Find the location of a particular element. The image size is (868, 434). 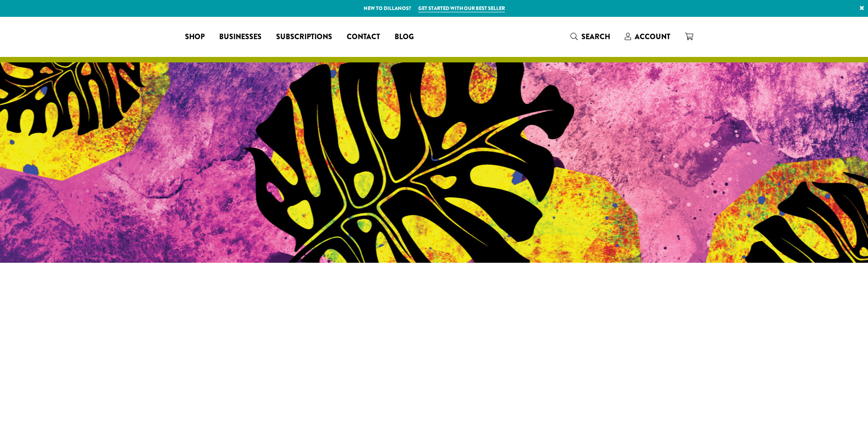

span: Blog is located at coordinates (404, 37).